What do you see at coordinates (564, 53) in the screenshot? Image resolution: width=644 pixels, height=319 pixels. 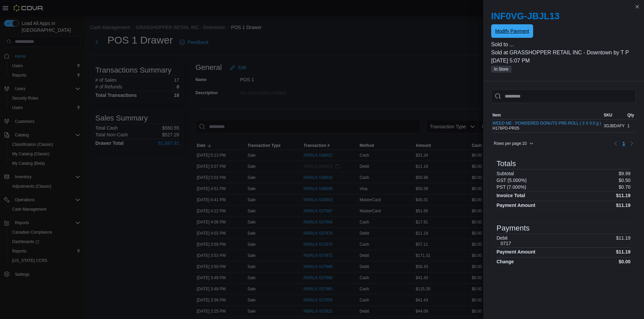 I see `p: Sold at GRASSHOPPER RETAIL INC - Downtown by T P` at bounding box center [564, 53].